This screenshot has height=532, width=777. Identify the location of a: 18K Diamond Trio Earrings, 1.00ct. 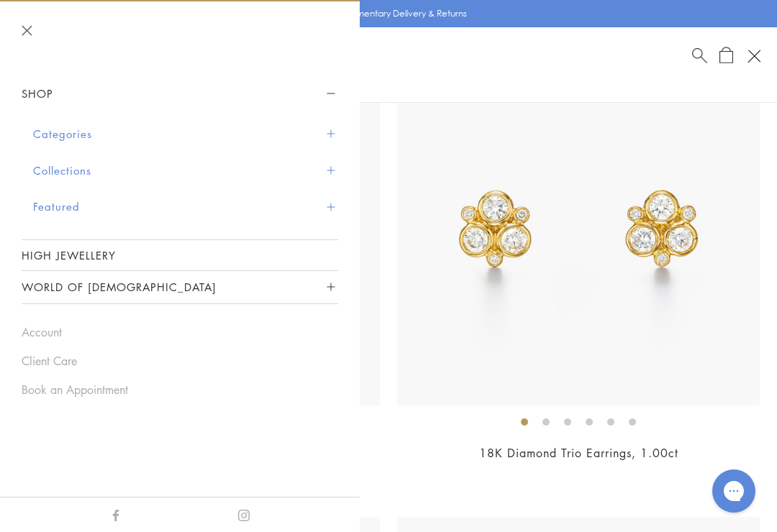
(579, 453).